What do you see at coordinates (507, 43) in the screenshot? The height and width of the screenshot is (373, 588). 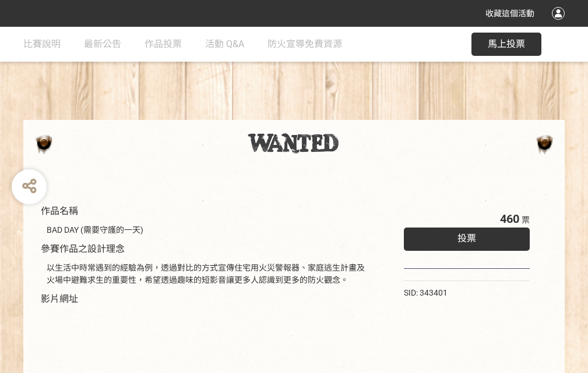 I see `span: 馬上投票` at bounding box center [507, 43].